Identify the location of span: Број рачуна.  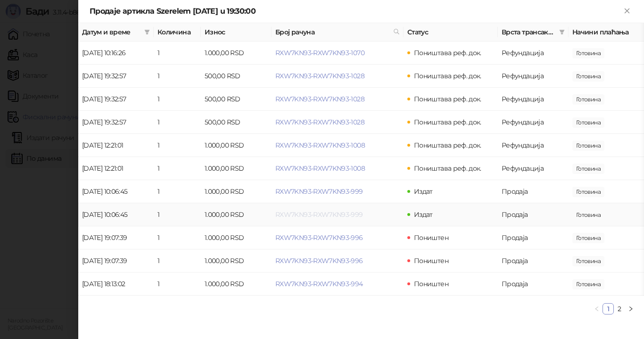
(332, 32).